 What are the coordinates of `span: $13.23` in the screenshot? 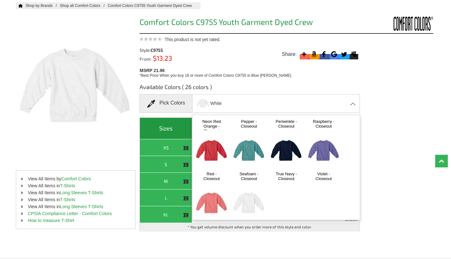 It's located at (162, 58).